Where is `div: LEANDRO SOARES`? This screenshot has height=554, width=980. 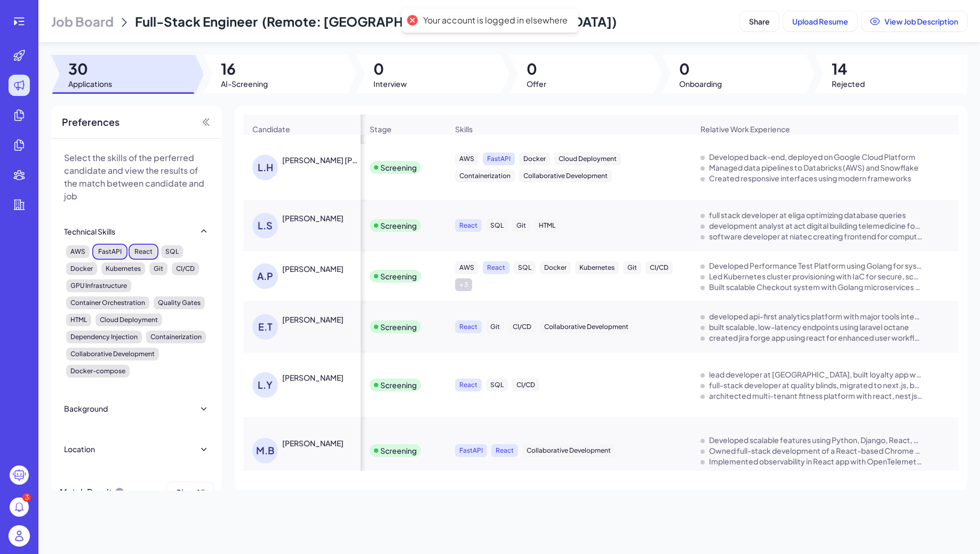 div: LEANDRO SOARES is located at coordinates (313, 218).